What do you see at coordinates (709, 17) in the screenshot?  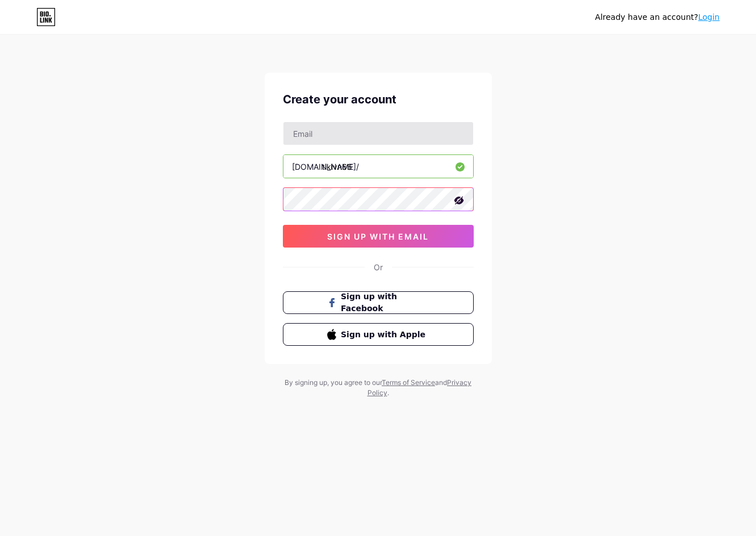 I see `a: Login` at bounding box center [709, 17].